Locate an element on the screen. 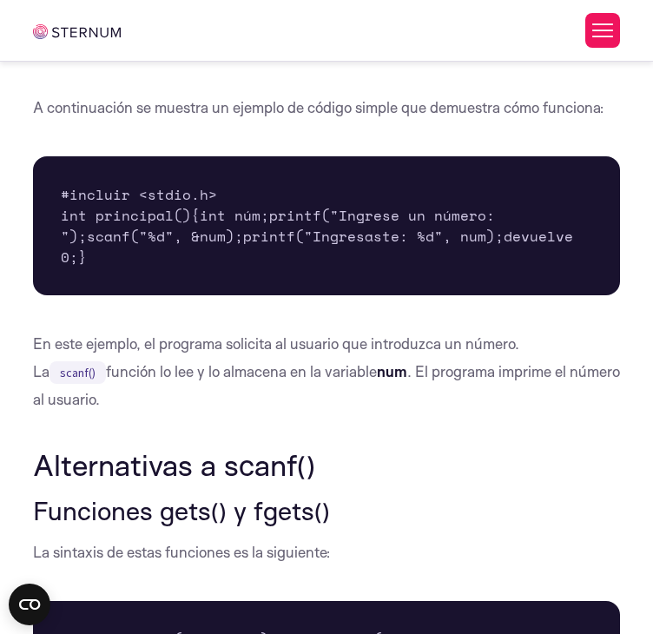 The height and width of the screenshot is (634, 653). font: int núm; is located at coordinates (235, 216).